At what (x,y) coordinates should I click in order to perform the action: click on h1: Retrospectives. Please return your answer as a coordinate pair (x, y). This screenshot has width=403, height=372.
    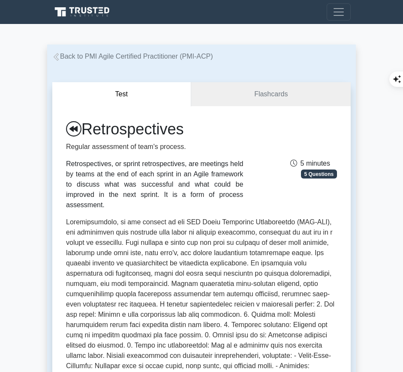
    Looking at the image, I should click on (154, 129).